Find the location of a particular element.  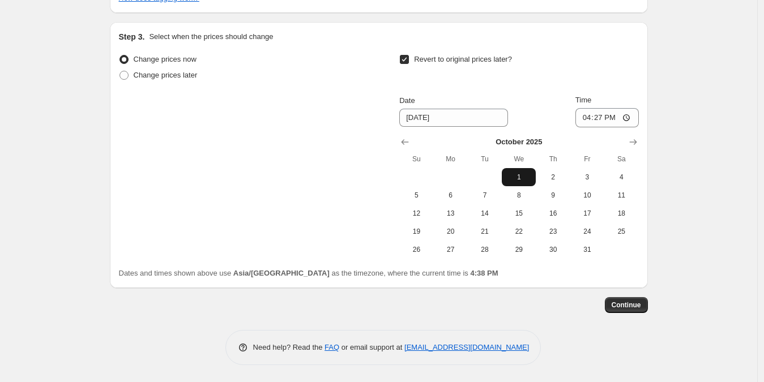

button: Thursday October 30 2025 is located at coordinates (553, 250).